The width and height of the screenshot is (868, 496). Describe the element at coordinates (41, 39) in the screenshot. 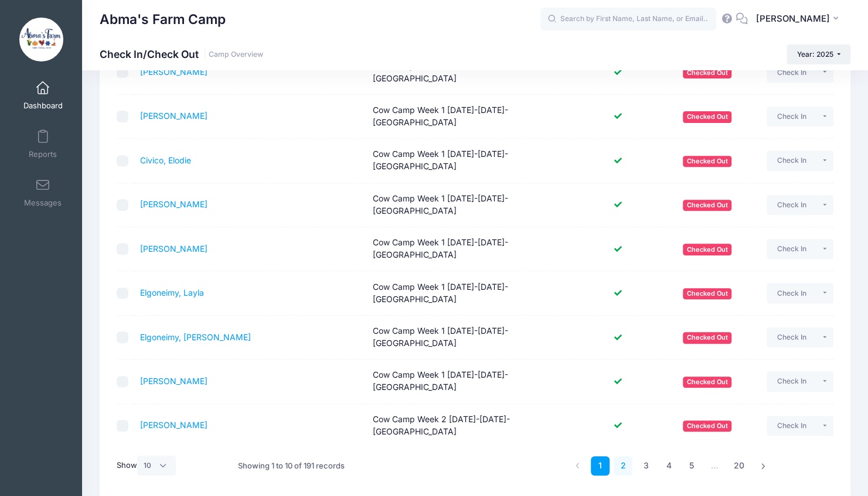

I see `img: Abma's Farm Camp` at that location.